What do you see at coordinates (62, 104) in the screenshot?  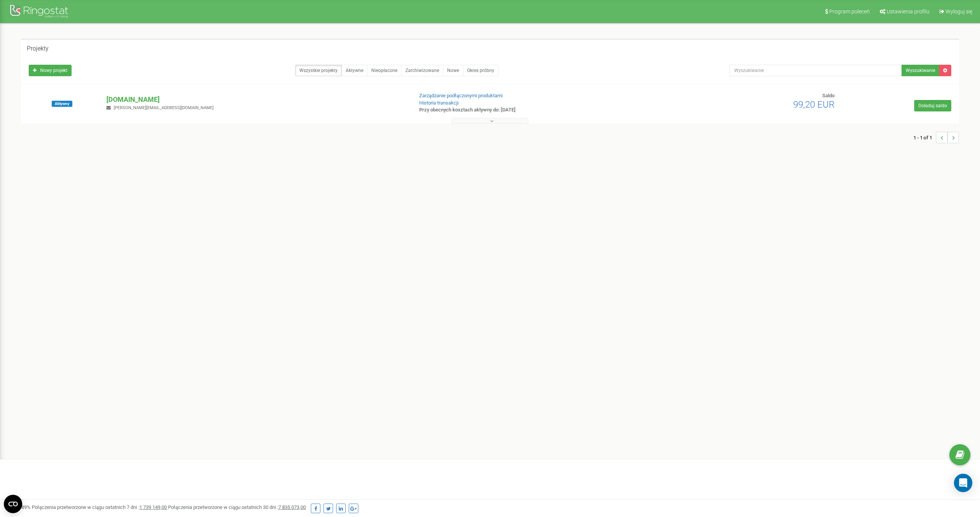 I see `span: Aktywny` at bounding box center [62, 104].